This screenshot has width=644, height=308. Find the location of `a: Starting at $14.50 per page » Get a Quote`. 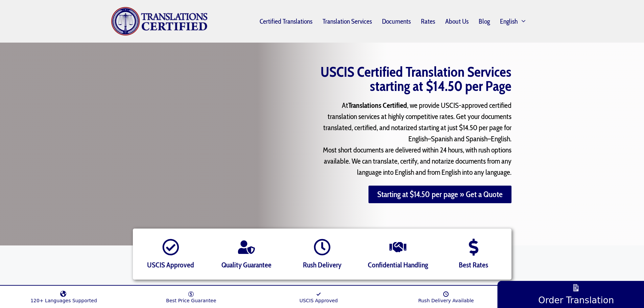

a: Starting at $14.50 per page » Get a Quote is located at coordinates (440, 195).